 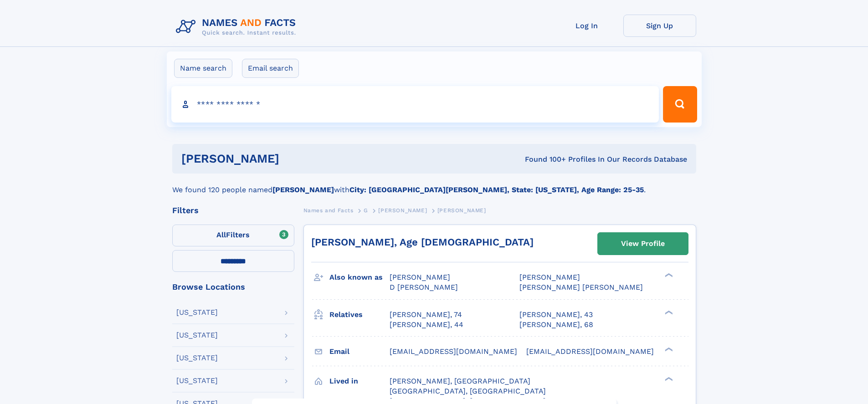 What do you see at coordinates (587, 25) in the screenshot?
I see `a: Log In` at bounding box center [587, 25].